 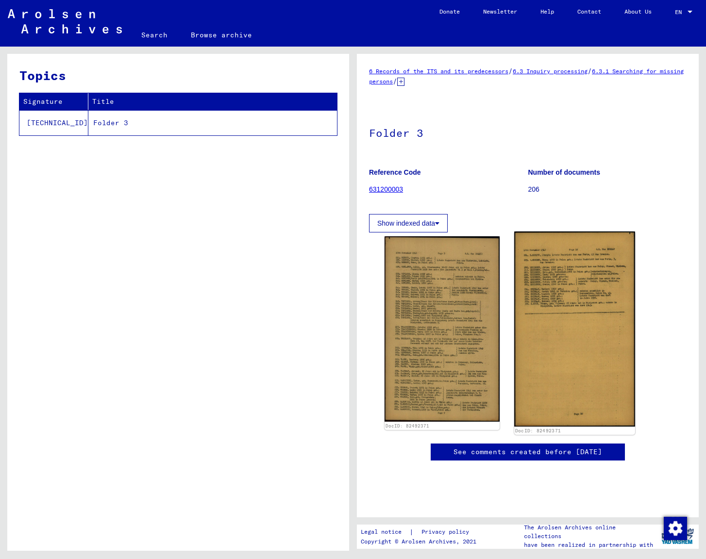 What do you see at coordinates (154, 35) in the screenshot?
I see `a: Search` at bounding box center [154, 35].